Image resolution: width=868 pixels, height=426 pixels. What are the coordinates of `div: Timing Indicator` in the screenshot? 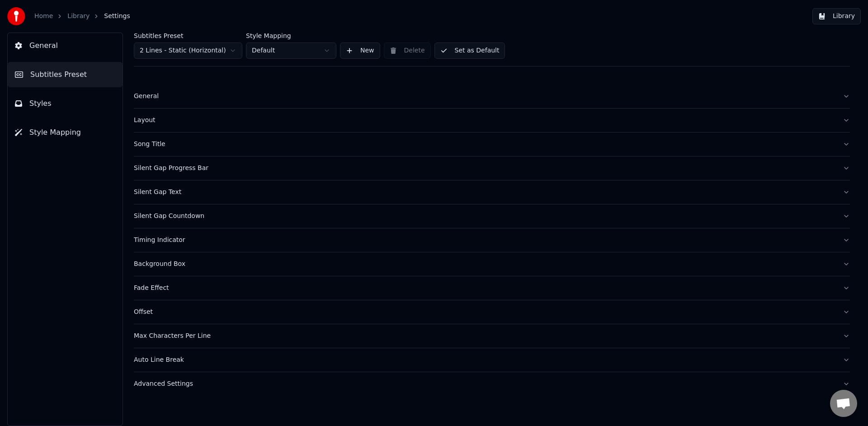 It's located at (484, 240).